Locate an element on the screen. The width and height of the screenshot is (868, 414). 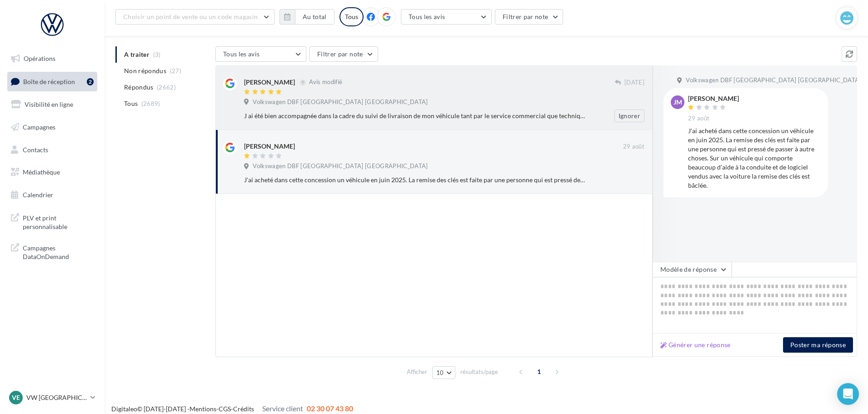
span: JM is located at coordinates (678, 102).